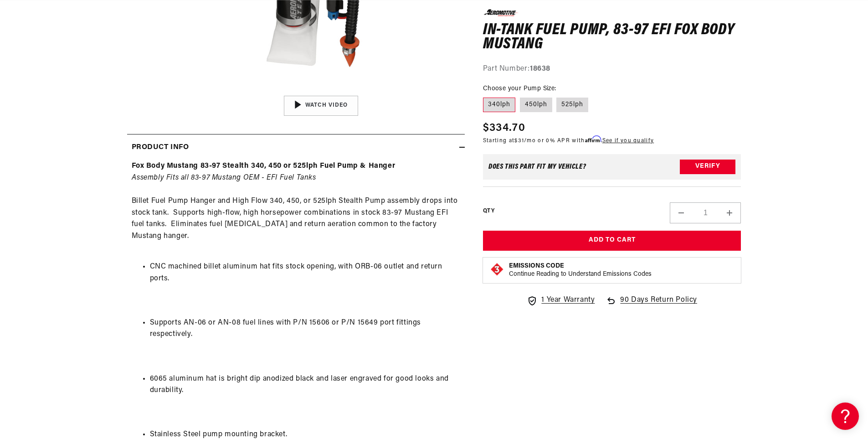 The height and width of the screenshot is (439, 868). Describe the element at coordinates (651, 305) in the screenshot. I see `a: 90 Days Return Policy` at that location.